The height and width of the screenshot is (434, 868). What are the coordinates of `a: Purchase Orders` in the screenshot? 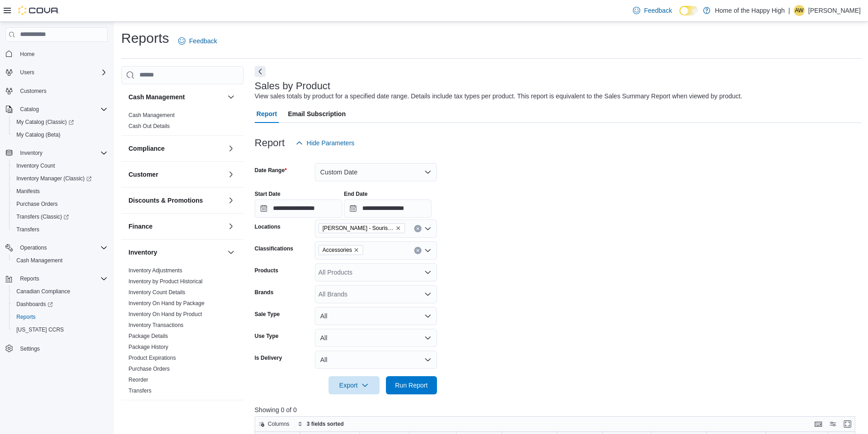 It's located at (149, 369).